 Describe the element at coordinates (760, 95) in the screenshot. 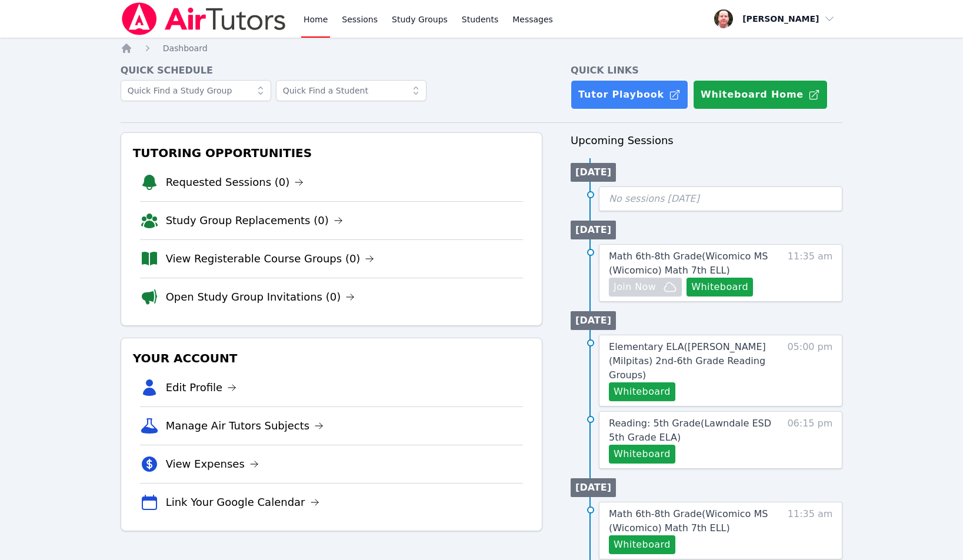

I see `button: Whiteboard Home` at that location.